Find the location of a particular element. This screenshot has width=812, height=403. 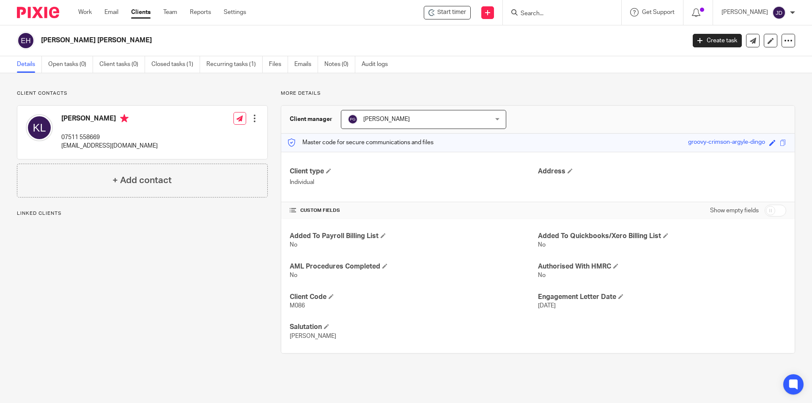

h4: + Add contact is located at coordinates (142, 180).